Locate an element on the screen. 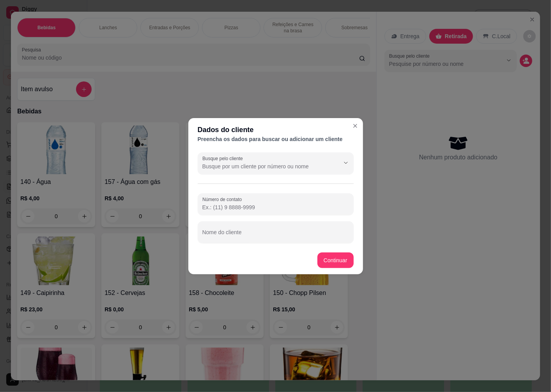 Image resolution: width=551 pixels, height=392 pixels. div: Dados do cliente is located at coordinates (276, 130).